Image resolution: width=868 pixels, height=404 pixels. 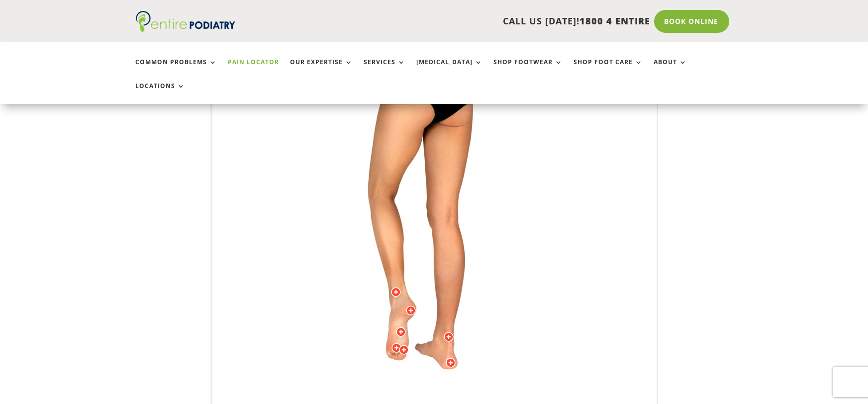 I want to click on a: Shop Footwear, so click(x=528, y=69).